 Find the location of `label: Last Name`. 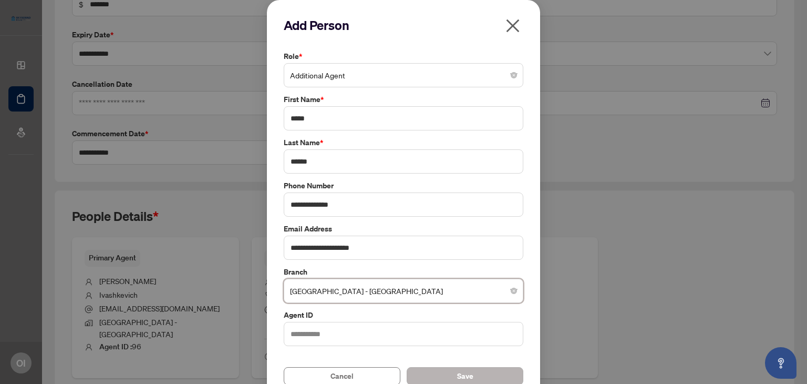

label: Last Name is located at coordinates (404, 142).